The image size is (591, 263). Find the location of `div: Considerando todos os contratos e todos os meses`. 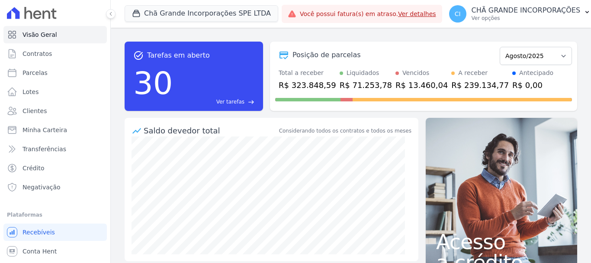

div: Considerando todos os contratos e todos os meses is located at coordinates (345, 131).